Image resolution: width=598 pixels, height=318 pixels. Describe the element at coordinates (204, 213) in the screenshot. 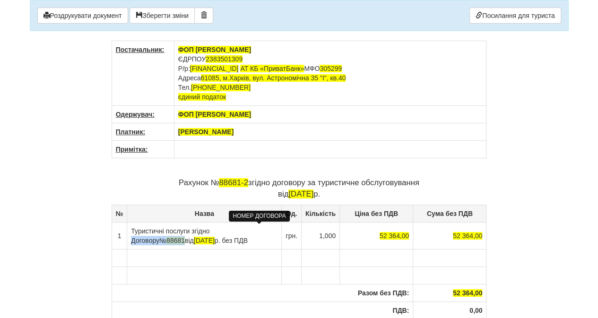

I see `th: Назва` at that location.